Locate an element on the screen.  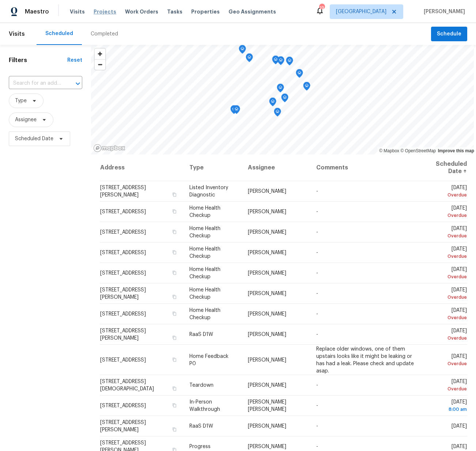
span: Zoom in is located at coordinates (100, 54).